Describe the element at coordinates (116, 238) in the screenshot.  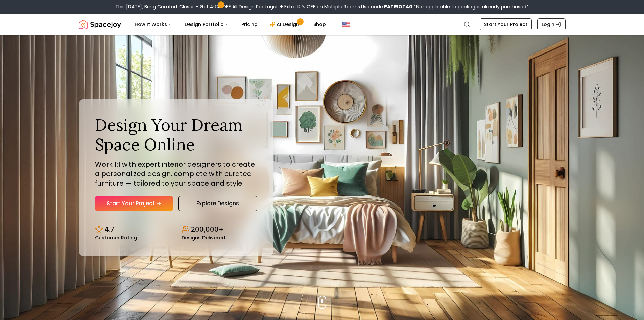
I see `small: Customer Rating` at that location.